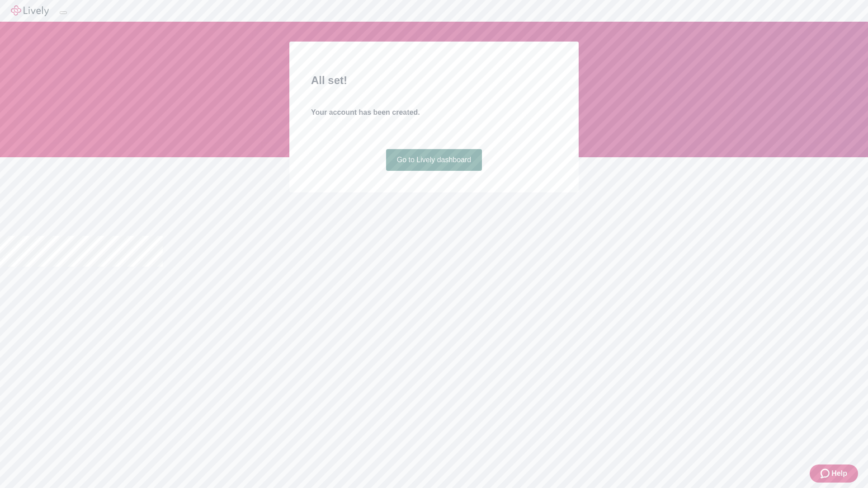  I want to click on button: Log out, so click(63, 13).